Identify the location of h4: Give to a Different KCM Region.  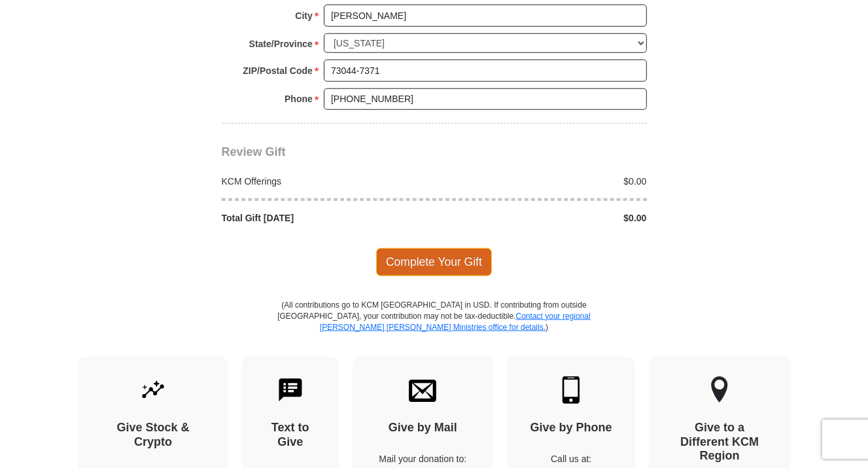
(719, 442).